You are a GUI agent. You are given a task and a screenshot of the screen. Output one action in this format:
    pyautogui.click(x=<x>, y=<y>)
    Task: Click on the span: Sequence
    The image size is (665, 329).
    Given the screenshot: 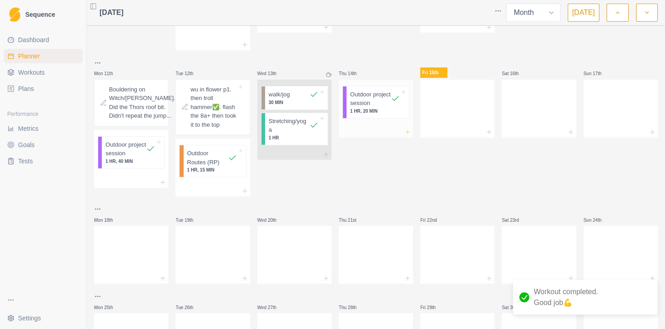 What is the action you would take?
    pyautogui.click(x=40, y=14)
    